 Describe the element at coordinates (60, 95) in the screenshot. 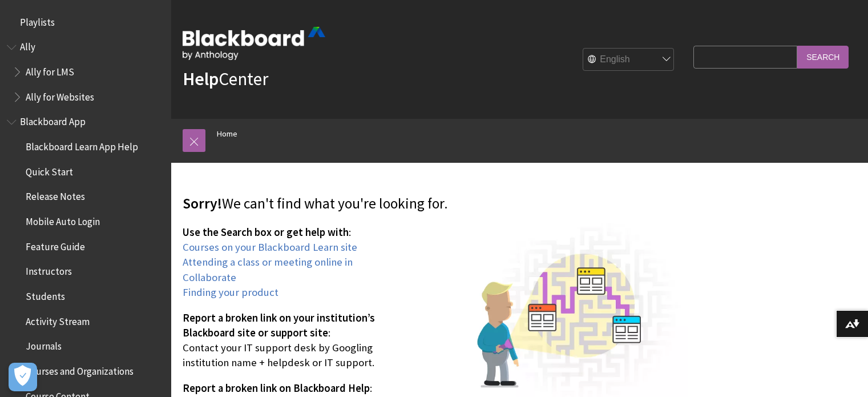

I see `span: Ally for Websites` at that location.